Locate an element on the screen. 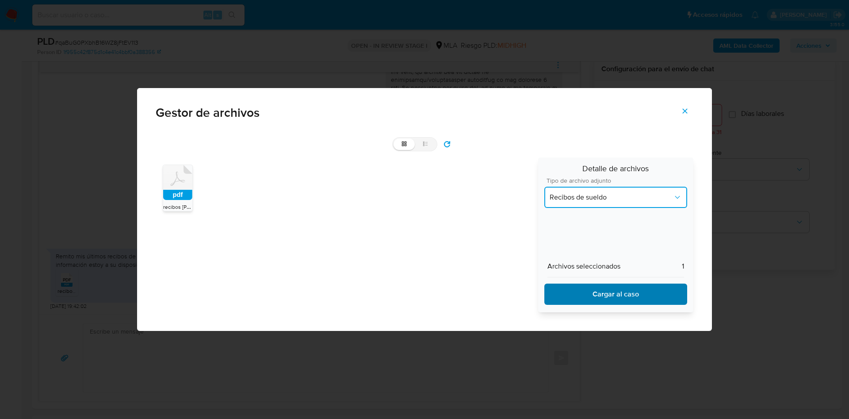  span: Recibos de sueldo is located at coordinates (611, 197).